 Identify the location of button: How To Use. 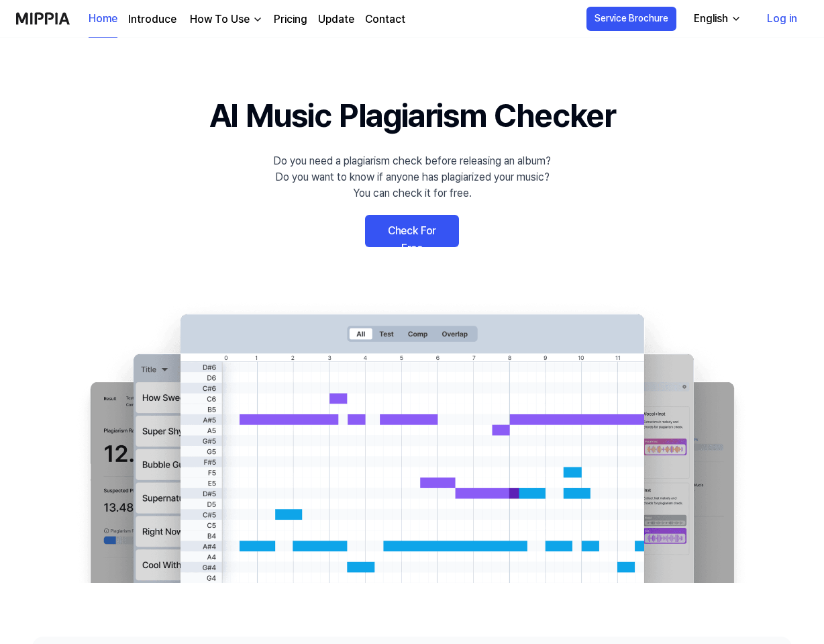
(225, 20).